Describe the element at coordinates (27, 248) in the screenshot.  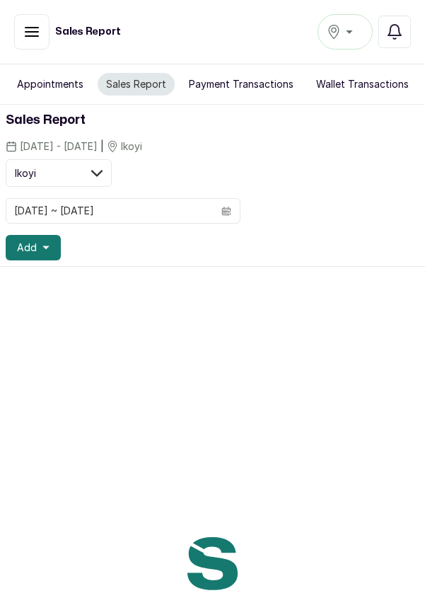
I see `span: Add` at that location.